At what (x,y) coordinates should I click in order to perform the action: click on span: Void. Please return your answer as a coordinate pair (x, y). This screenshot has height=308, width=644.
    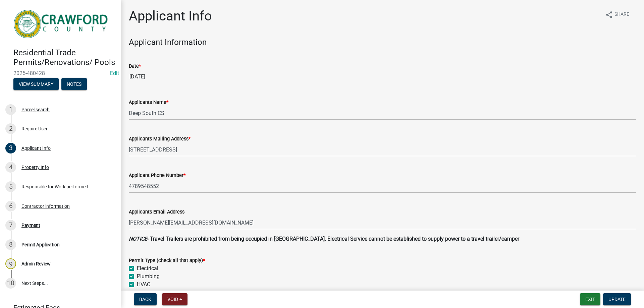
    Looking at the image, I should click on (173, 299).